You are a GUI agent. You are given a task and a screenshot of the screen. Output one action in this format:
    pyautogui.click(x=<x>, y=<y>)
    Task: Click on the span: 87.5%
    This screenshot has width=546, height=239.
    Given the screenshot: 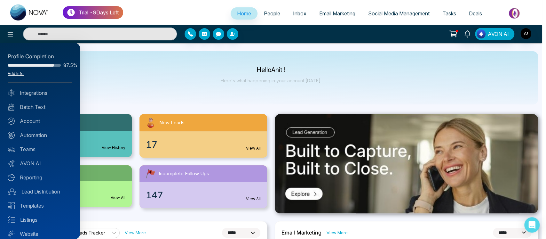 What is the action you would take?
    pyautogui.click(x=68, y=65)
    